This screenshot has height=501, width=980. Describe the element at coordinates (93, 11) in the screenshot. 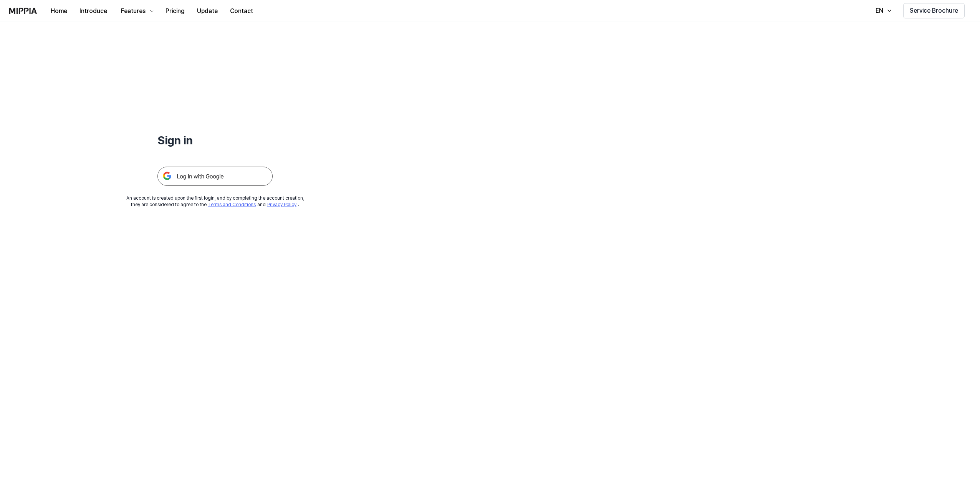

I see `a: Introduce` at that location.